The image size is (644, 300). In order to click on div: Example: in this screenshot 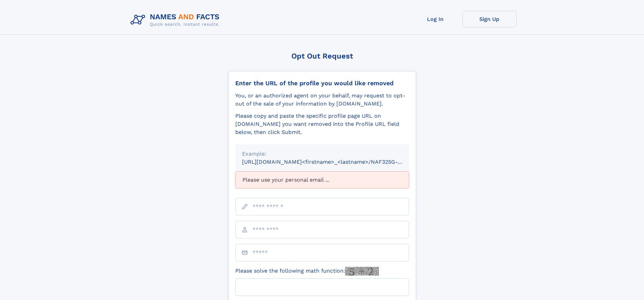, I will do `click(322, 154)`.